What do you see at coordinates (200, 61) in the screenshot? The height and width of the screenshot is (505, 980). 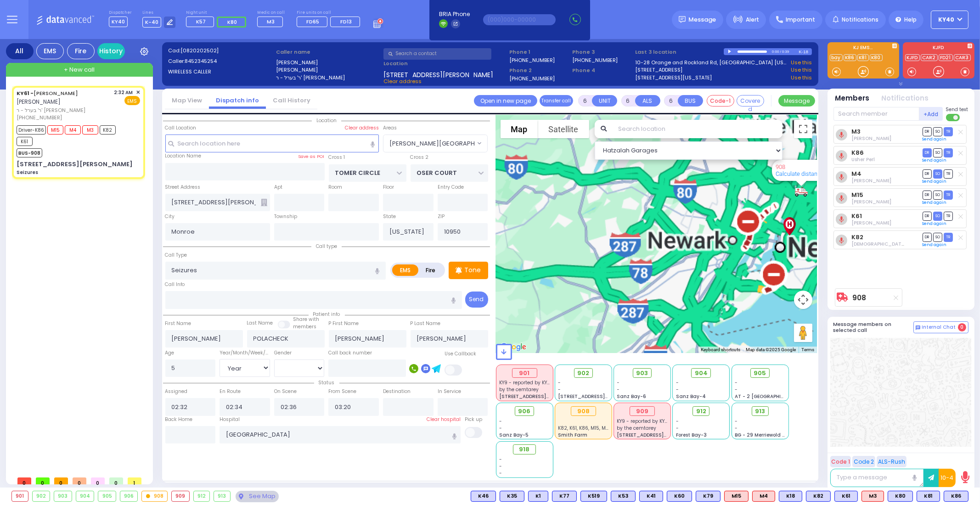 I see `span: 8452345254` at bounding box center [200, 61].